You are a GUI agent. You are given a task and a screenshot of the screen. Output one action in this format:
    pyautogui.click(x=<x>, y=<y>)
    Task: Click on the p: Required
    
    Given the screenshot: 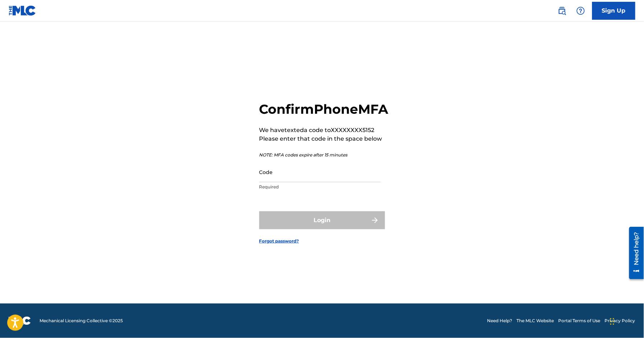 What is the action you would take?
    pyautogui.click(x=320, y=187)
    